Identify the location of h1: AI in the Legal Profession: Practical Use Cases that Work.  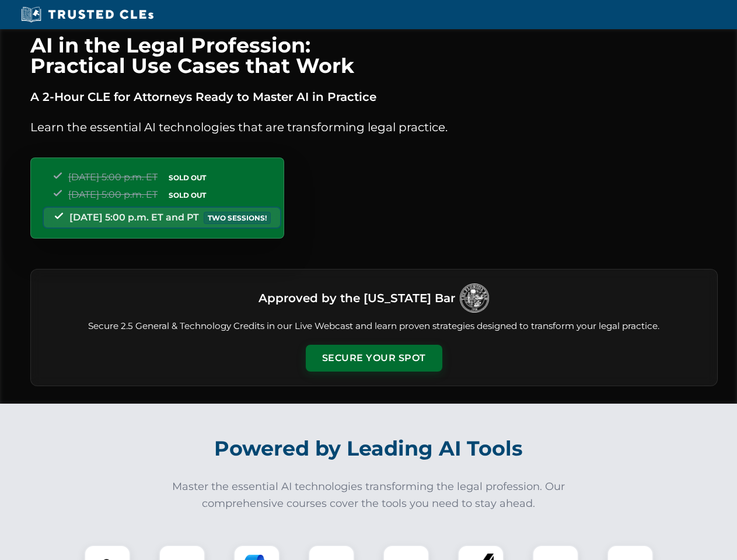
(374, 55).